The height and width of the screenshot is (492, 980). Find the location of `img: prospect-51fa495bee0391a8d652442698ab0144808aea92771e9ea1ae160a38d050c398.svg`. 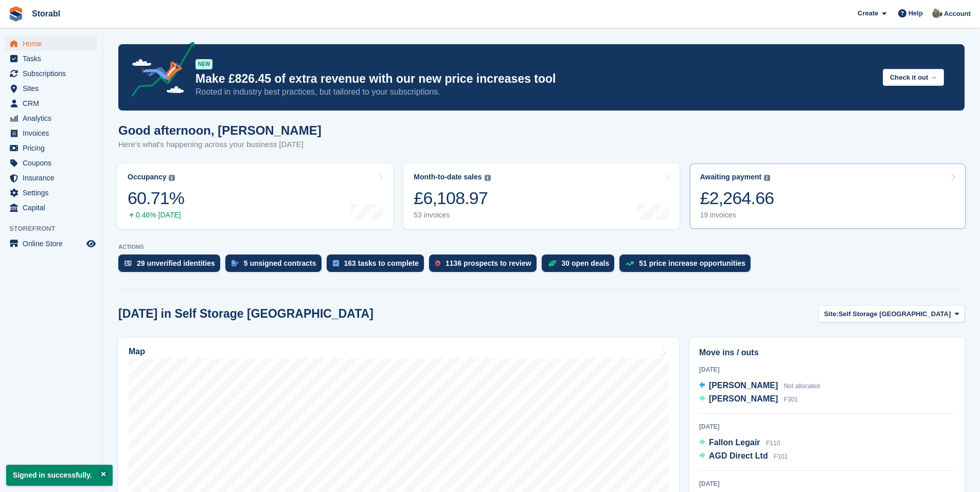

img: prospect-51fa495bee0391a8d652442698ab0144808aea92771e9ea1ae160a38d050c398.svg is located at coordinates (438, 263).